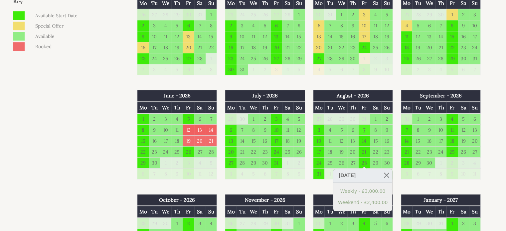 This screenshot has height=231, width=506. What do you see at coordinates (363, 203) in the screenshot?
I see `a: Weekend - £2,400.00` at bounding box center [363, 203].